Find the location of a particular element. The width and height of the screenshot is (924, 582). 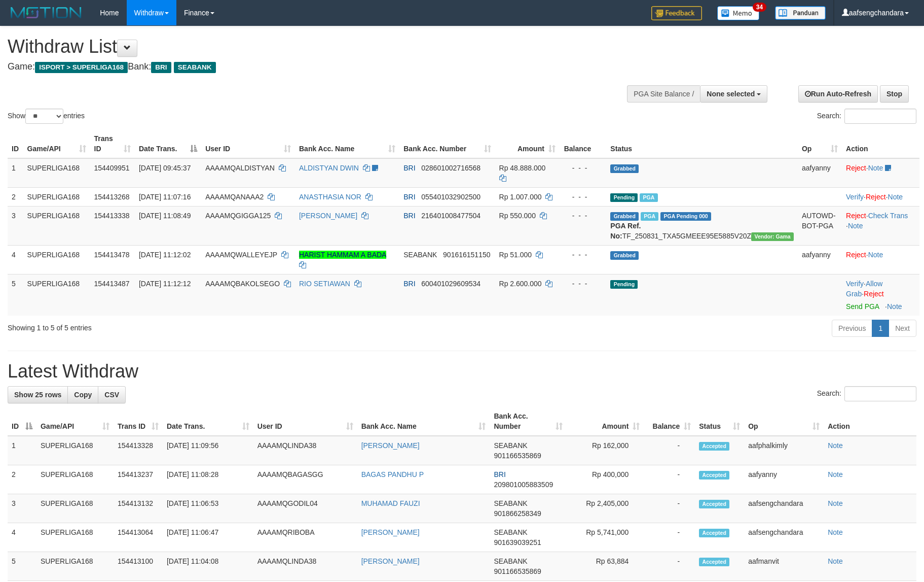

td: Rp 2,405,000 is located at coordinates (605, 508).